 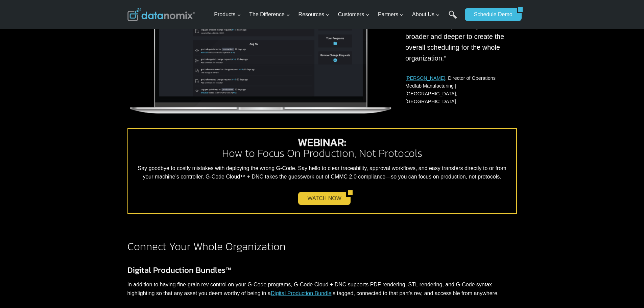 What do you see at coordinates (322, 148) in the screenshot?
I see `h2: How to Focus On Production, Not Protocols` at bounding box center [322, 148].